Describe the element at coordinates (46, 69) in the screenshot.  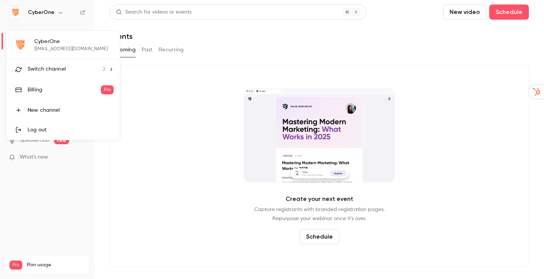
I see `span: Switch channel` at that location.